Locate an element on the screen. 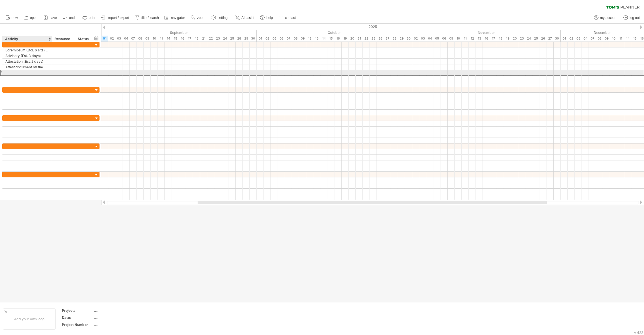 The height and width of the screenshot is (335, 644). span: undo is located at coordinates (72, 18).